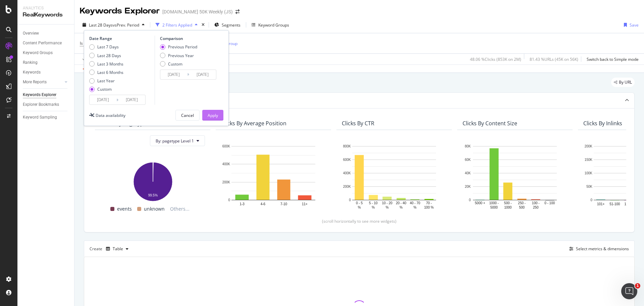 Image resolution: width=644 pixels, height=306 pixels. What do you see at coordinates (153, 195) in the screenshot?
I see `text: 99.5%` at bounding box center [153, 195].